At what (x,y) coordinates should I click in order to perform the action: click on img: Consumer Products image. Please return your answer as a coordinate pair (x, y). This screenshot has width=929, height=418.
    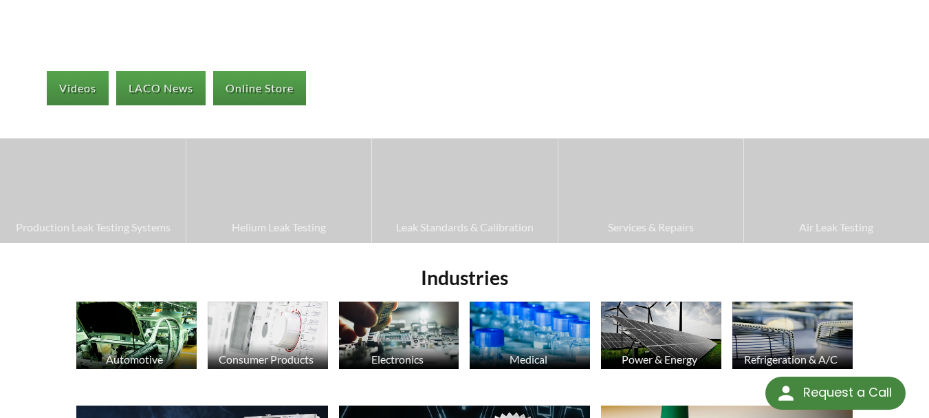
    Looking at the image, I should click on (268, 335).